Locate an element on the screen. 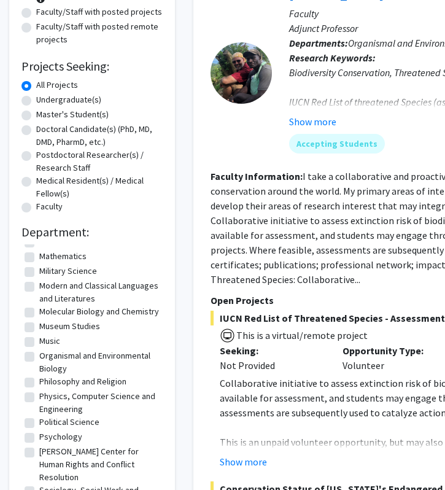 Image resolution: width=445 pixels, height=490 pixels. label: Master's Student(s) is located at coordinates (72, 114).